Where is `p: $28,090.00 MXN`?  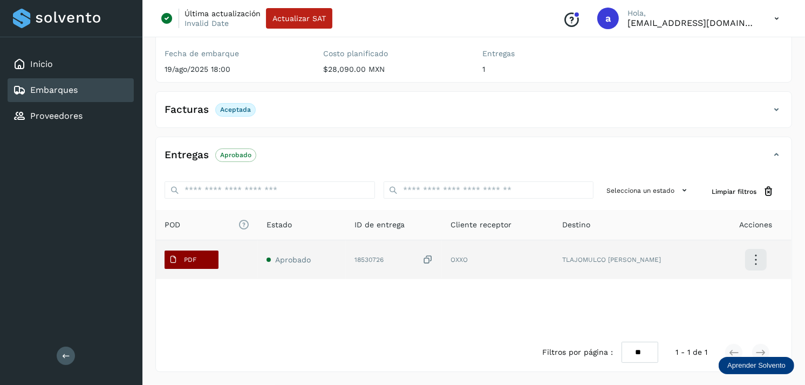 p: $28,090.00 MXN is located at coordinates (394, 69).